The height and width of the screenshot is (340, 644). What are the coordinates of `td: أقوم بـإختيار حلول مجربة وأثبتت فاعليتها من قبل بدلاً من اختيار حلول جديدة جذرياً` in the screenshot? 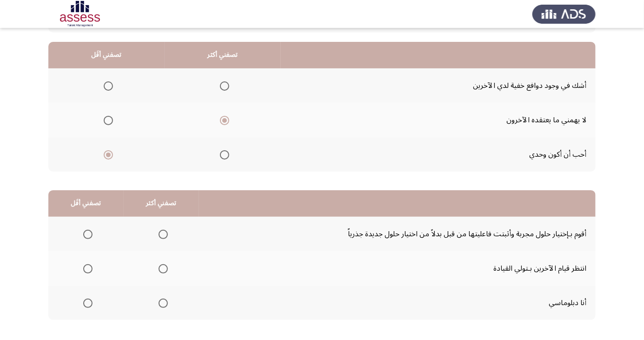 It's located at (397, 234).